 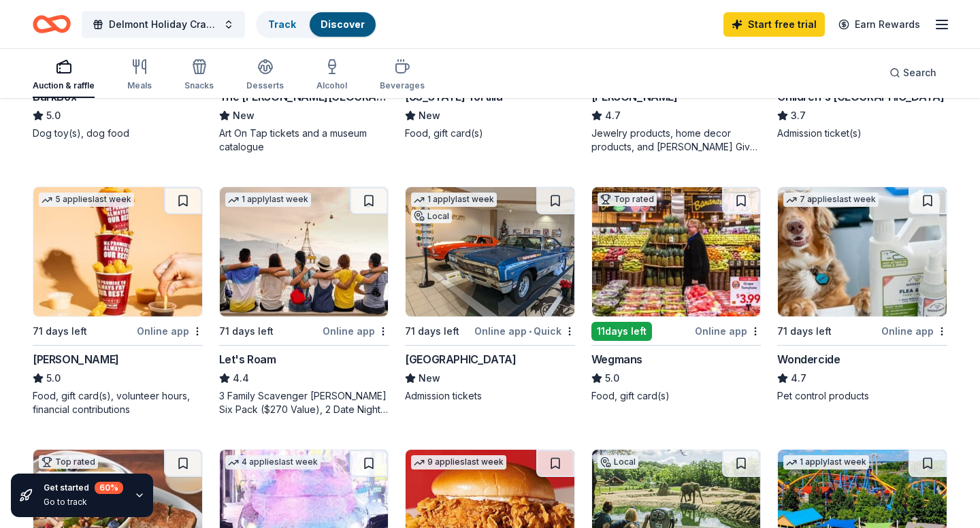 I want to click on img: Image for Sheetz, so click(x=118, y=252).